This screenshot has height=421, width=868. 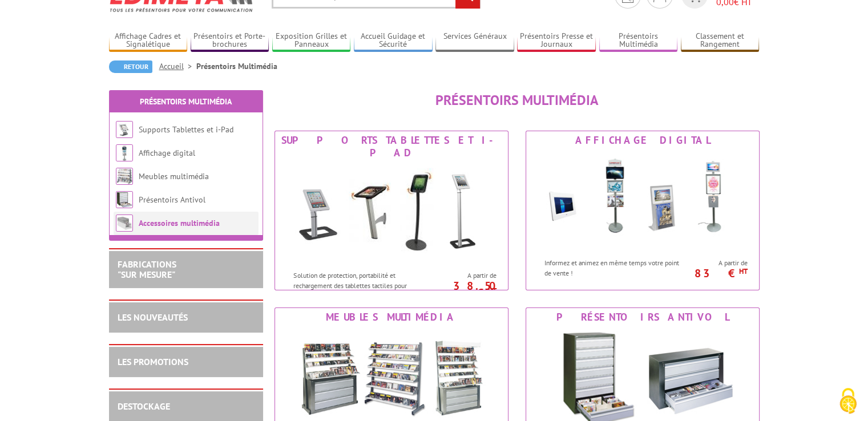 What do you see at coordinates (124, 200) in the screenshot?
I see `img: Présentoirs Antivol` at bounding box center [124, 200].